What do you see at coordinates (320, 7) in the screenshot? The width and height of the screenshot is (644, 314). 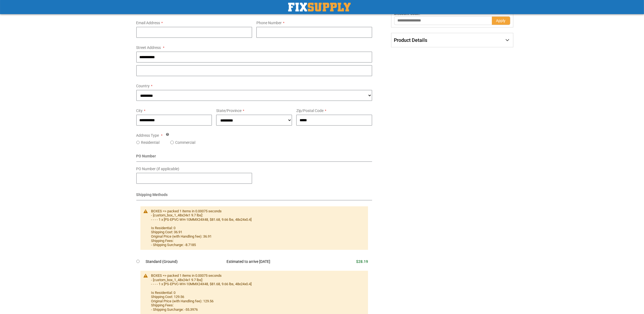 I see `a: store logo` at bounding box center [320, 7].